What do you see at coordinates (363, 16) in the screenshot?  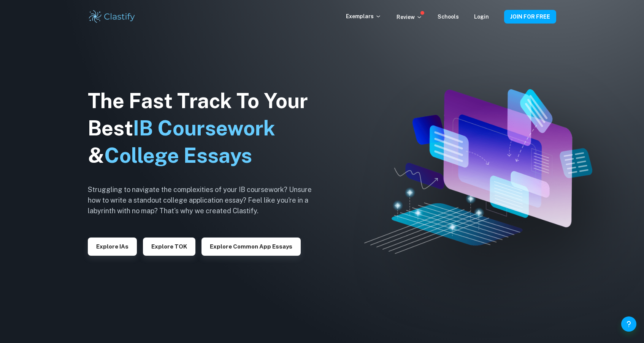 I see `p: Exemplars` at bounding box center [363, 16].